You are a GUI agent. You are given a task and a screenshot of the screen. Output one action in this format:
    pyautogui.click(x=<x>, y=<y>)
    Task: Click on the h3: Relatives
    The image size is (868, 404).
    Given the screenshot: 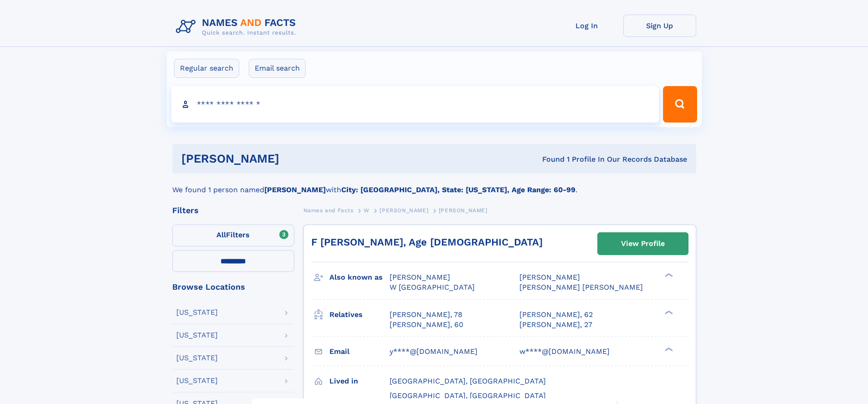 What is the action you would take?
    pyautogui.click(x=360, y=315)
    